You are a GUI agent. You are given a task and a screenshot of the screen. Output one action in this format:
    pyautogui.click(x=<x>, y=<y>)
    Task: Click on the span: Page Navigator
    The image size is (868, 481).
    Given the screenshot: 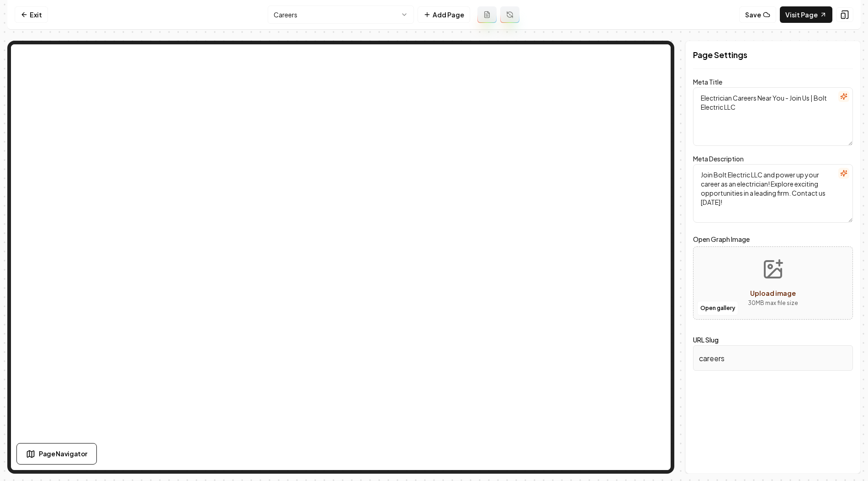 What is the action you would take?
    pyautogui.click(x=63, y=453)
    